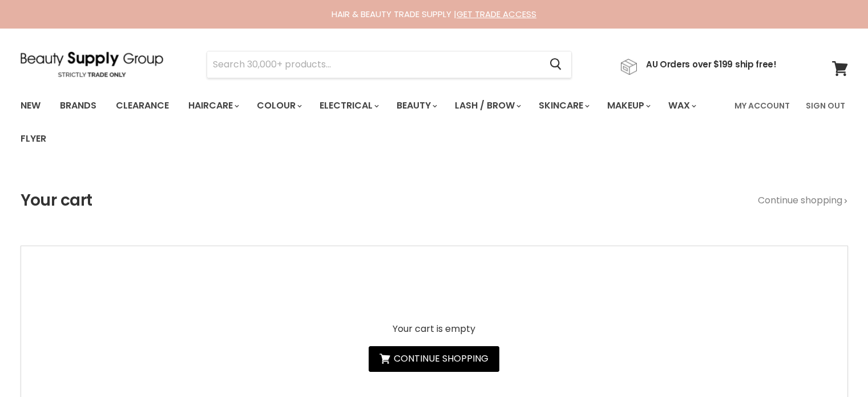  What do you see at coordinates (434, 122) in the screenshot?
I see `nav: Main` at bounding box center [434, 122].